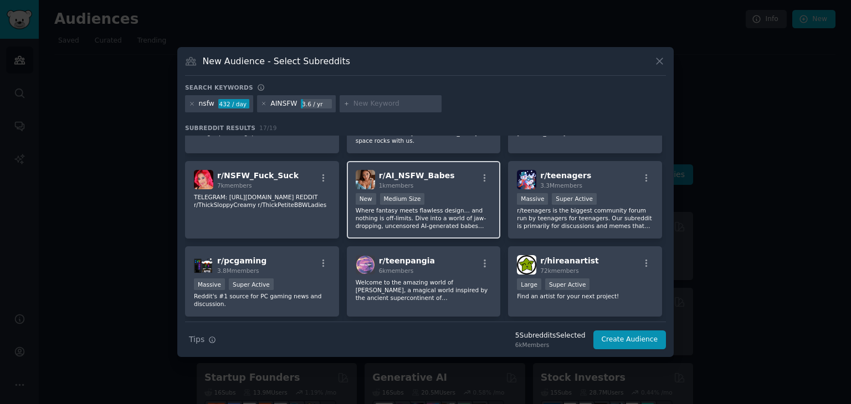  What do you see at coordinates (197, 340) in the screenshot?
I see `span: Tips` at bounding box center [197, 340].